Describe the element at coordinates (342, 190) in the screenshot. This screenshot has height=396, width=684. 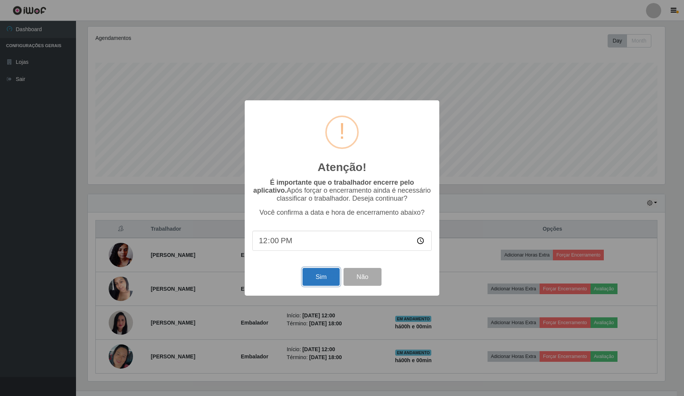
I see `p: Após forçar o encerramento ainda é necessário classificar o trabalhador. Deseja continuar?` at that location.